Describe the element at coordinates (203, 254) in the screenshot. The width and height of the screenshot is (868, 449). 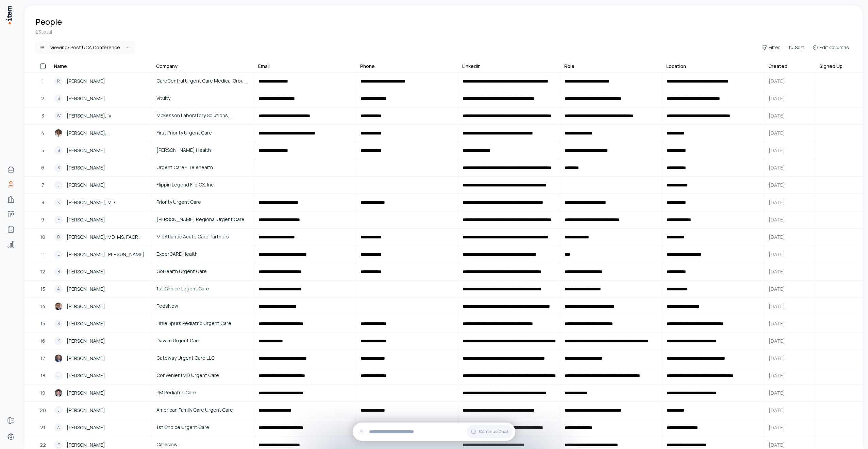
I see `a: ExperCARE Health` at that location.